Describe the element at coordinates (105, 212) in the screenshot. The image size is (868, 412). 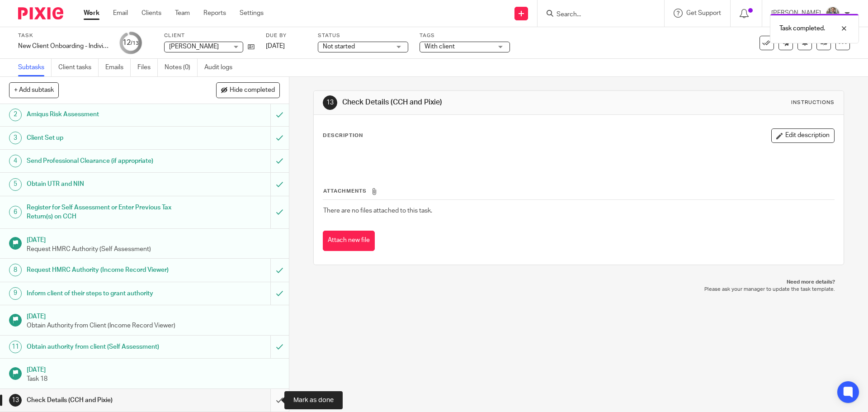
I see `h1: Register for Self Assessment or Enter Previous Tax Return(s) on CCH` at that location.